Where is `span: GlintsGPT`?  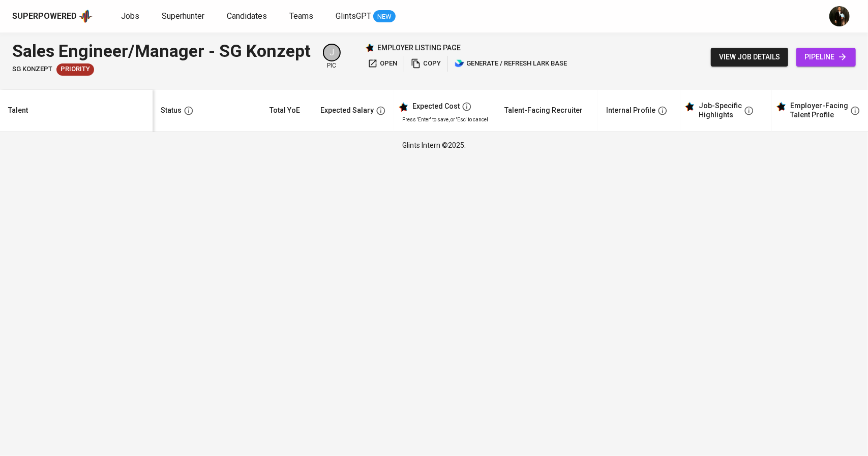
span: GlintsGPT is located at coordinates (354, 15).